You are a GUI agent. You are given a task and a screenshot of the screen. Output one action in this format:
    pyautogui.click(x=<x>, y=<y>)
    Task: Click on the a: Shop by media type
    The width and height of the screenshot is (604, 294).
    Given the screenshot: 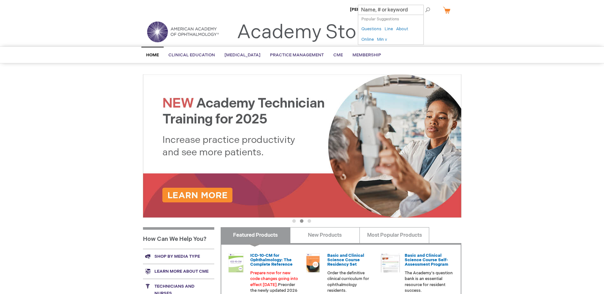 What is the action you would take?
    pyautogui.click(x=179, y=256)
    